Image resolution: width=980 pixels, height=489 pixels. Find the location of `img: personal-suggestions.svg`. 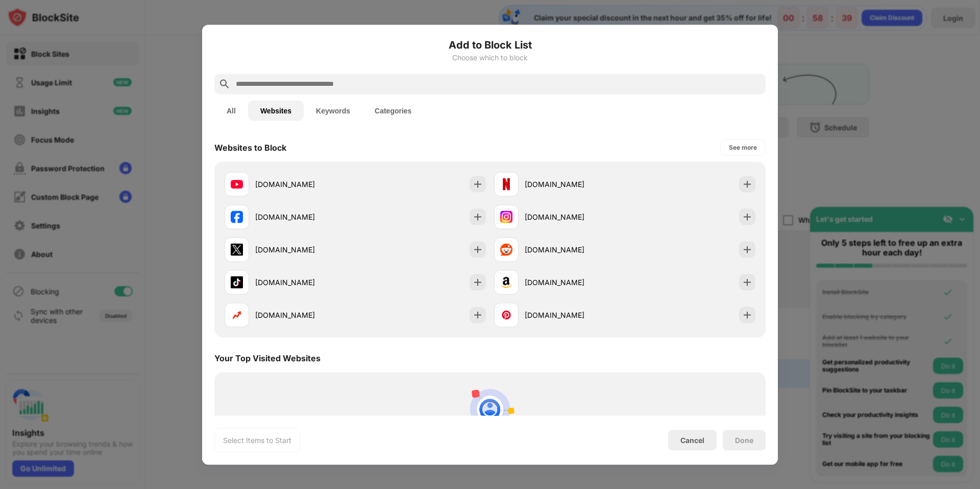

img: personal-suggestions.svg is located at coordinates (490, 409).